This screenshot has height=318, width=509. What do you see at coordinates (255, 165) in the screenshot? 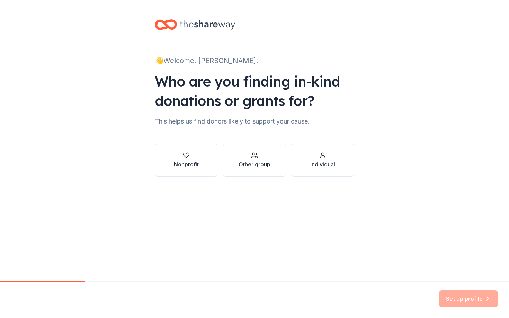
I see `div: Other group` at bounding box center [255, 165].